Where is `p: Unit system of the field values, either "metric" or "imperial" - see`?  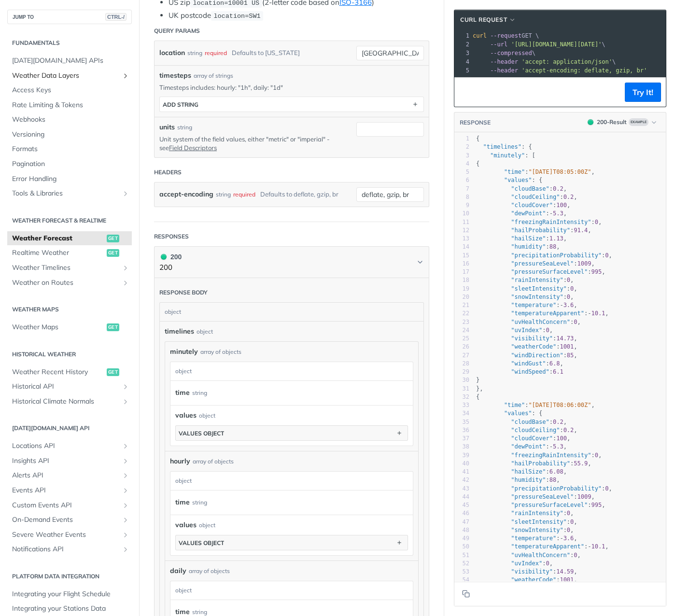 p: Unit system of the field values, either "metric" or "imperial" - see is located at coordinates (250, 144).